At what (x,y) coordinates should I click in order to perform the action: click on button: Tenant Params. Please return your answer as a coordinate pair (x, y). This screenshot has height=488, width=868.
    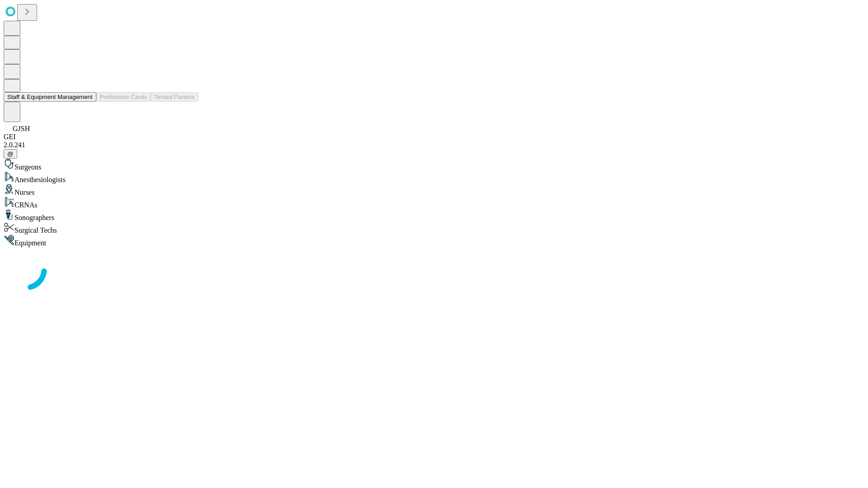
    Looking at the image, I should click on (175, 97).